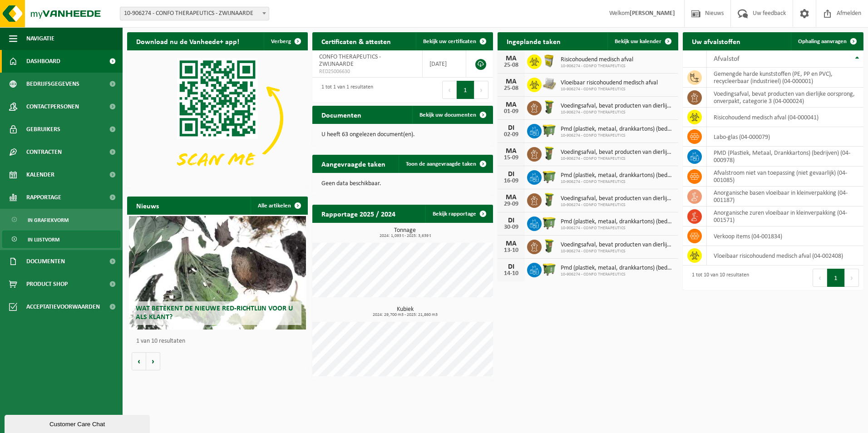 The image size is (868, 433). I want to click on a: Bekijk uw kalender, so click(643, 42).